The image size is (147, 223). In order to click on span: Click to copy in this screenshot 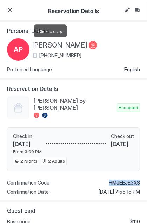, I will do `click(50, 31)`.